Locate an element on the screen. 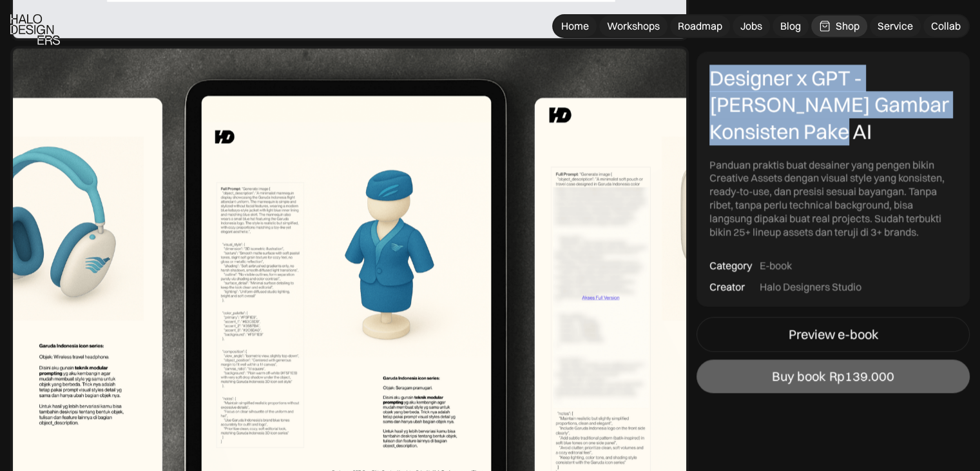  div: Buy book is located at coordinates (799, 376).